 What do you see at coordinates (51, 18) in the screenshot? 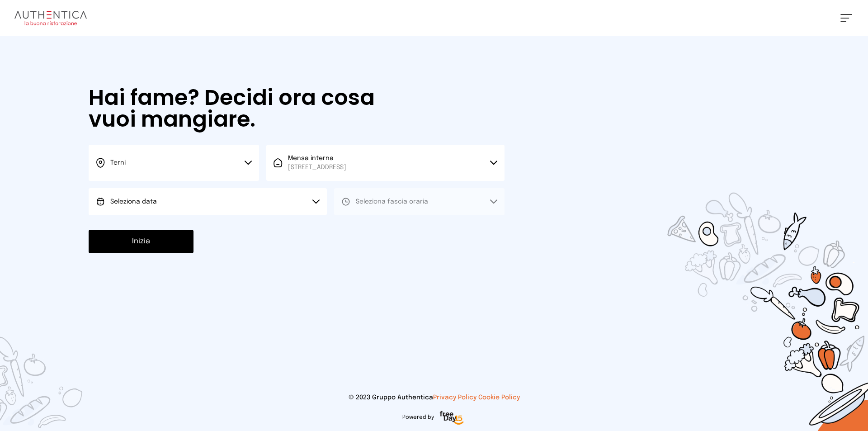
I see `img: logo.8f33a47.png` at bounding box center [51, 18].